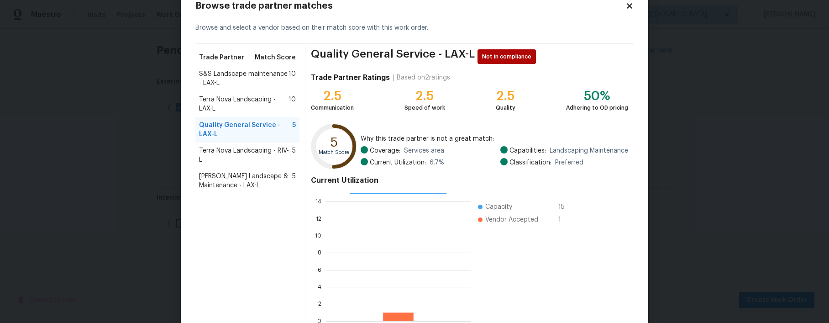  What do you see at coordinates (244, 78) in the screenshot?
I see `span: S&S Landscape maintenance - LAX-L` at bounding box center [244, 78].